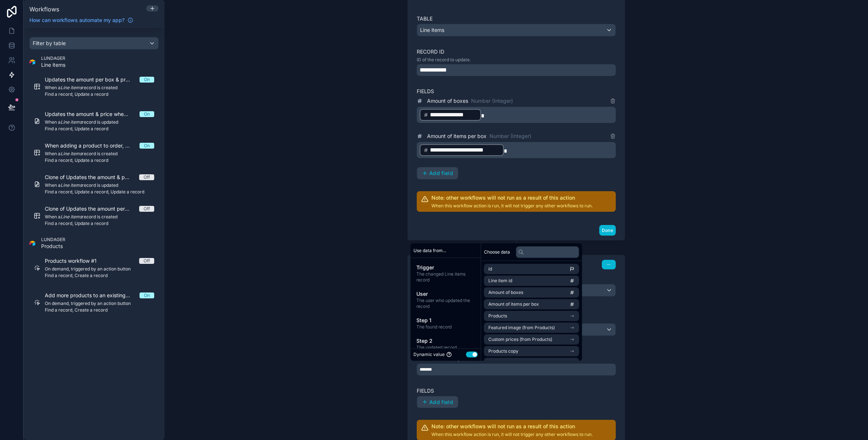  I want to click on p: ID of the record to update., so click(516, 60).